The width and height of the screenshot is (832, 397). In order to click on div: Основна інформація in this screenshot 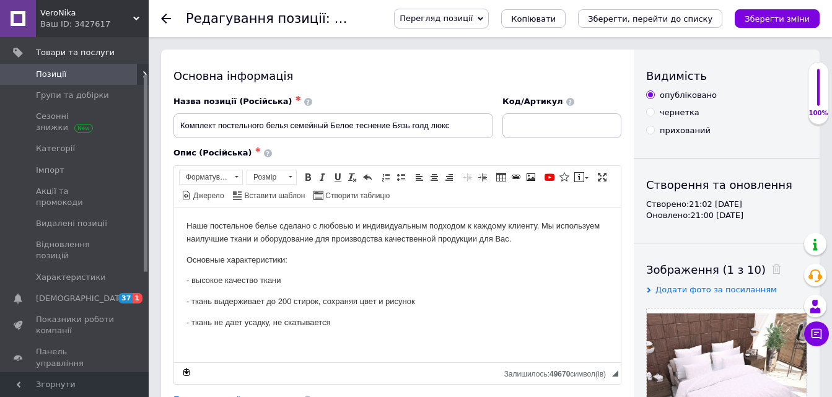, I will do `click(397, 76)`.